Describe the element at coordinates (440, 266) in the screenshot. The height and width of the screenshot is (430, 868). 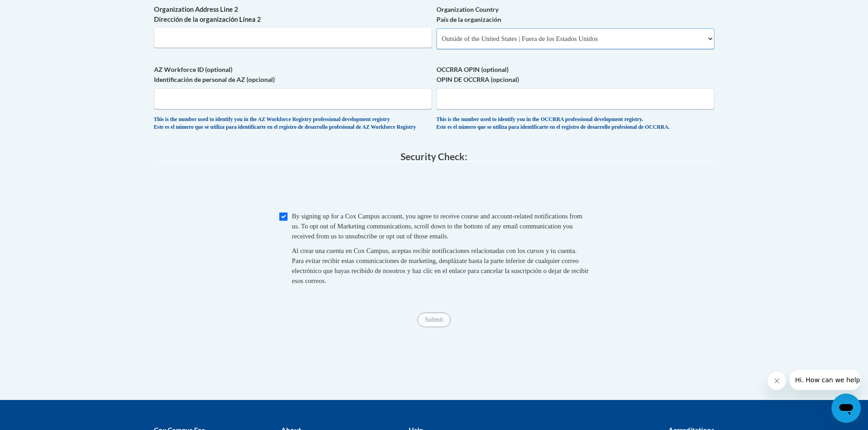
I see `span: Al crear una cuenta en Cox Campus, aceptas recibir notificaciones relacionadas con los cursos y t...` at that location.